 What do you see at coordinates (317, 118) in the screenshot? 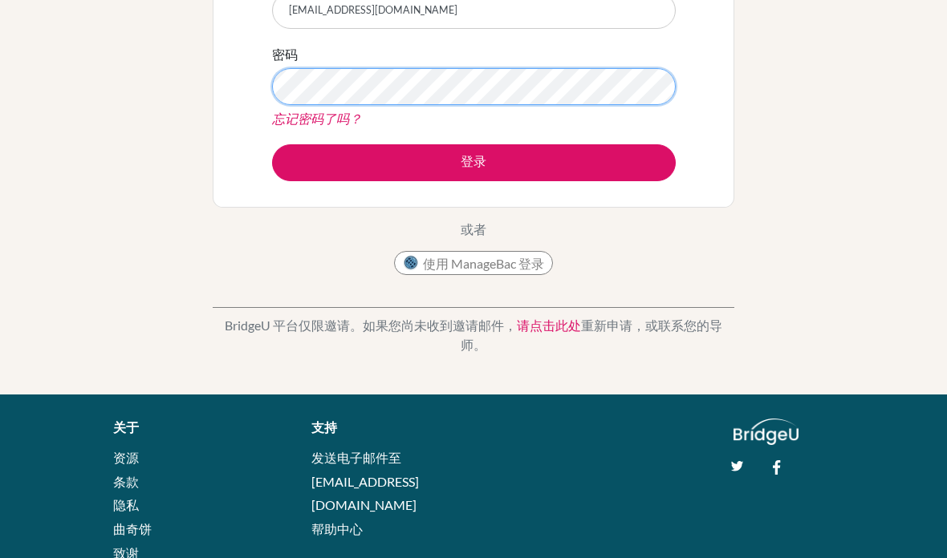
I see `a: 忘记密码了吗？` at bounding box center [317, 118].